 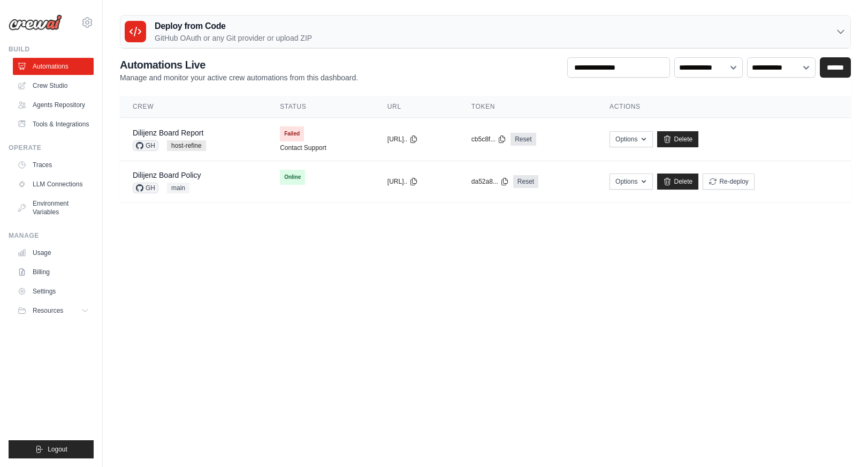 I want to click on th: Status, so click(x=321, y=107).